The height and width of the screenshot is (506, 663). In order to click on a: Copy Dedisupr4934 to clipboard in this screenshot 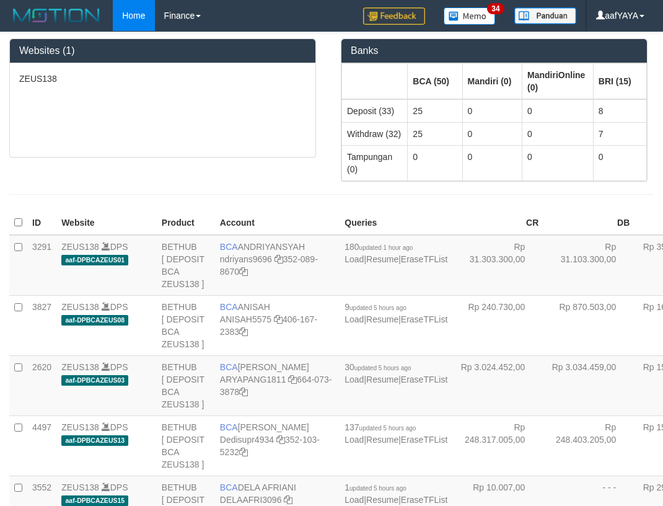, I will do `click(281, 439)`.